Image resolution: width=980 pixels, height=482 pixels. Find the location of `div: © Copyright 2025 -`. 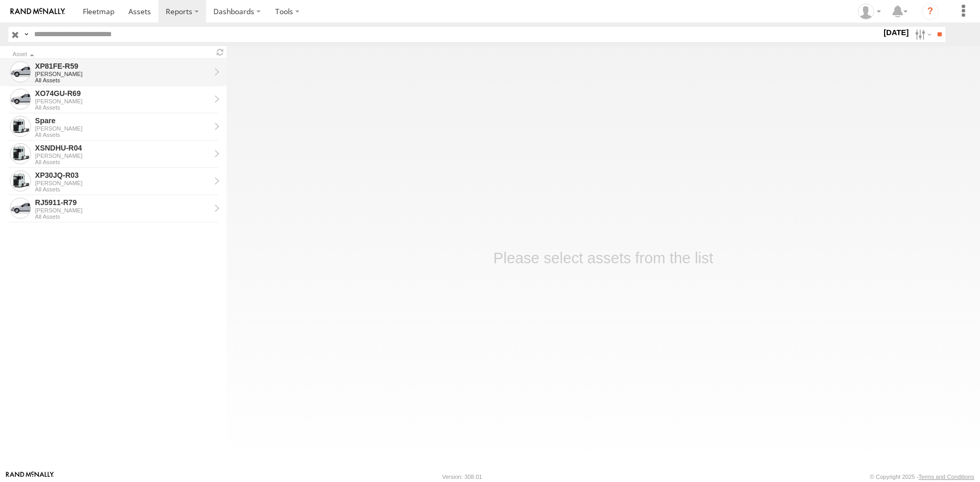

div: © Copyright 2025 - is located at coordinates (922, 477).